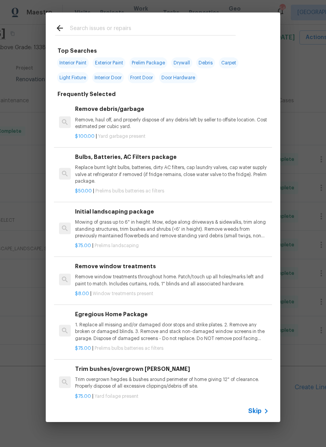  What do you see at coordinates (172, 314) in the screenshot?
I see `h6: Egregious Home Package` at bounding box center [172, 314].